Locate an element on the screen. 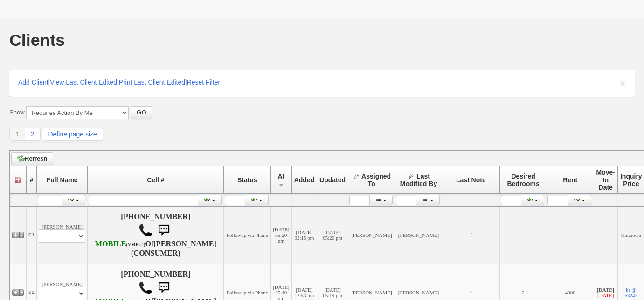 The image size is (644, 300). span: Inquiry Price is located at coordinates (632, 180).